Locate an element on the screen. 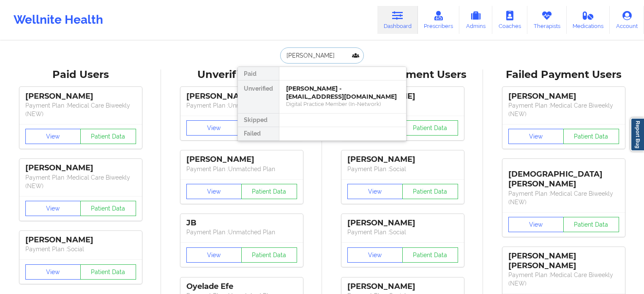 This screenshot has width=644, height=294. a: Coaches is located at coordinates (510, 20).